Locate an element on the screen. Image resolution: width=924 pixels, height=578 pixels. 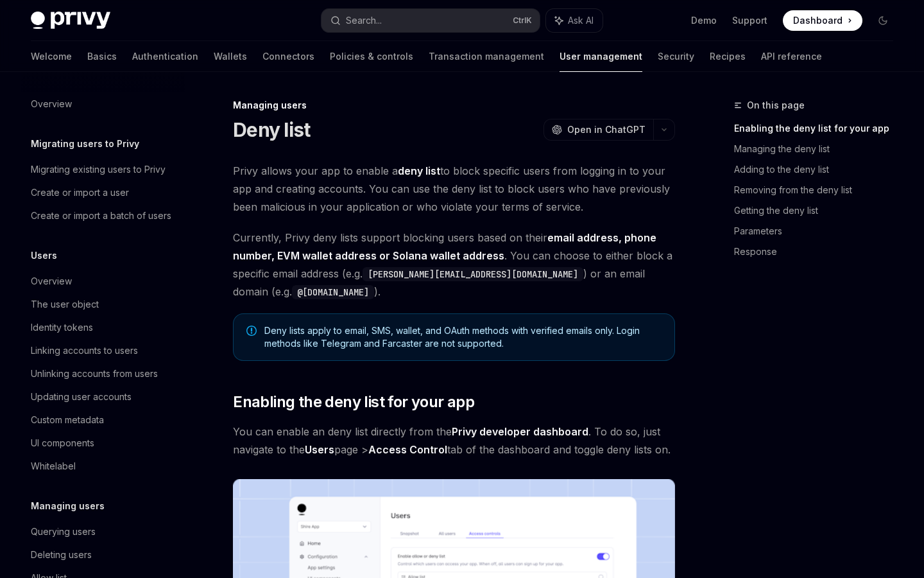
strong: Users is located at coordinates (320, 449).